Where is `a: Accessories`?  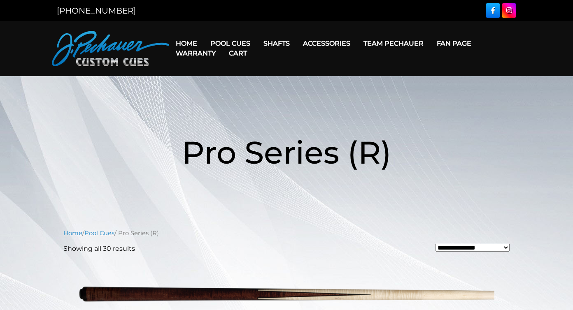
a: Accessories is located at coordinates (326, 43).